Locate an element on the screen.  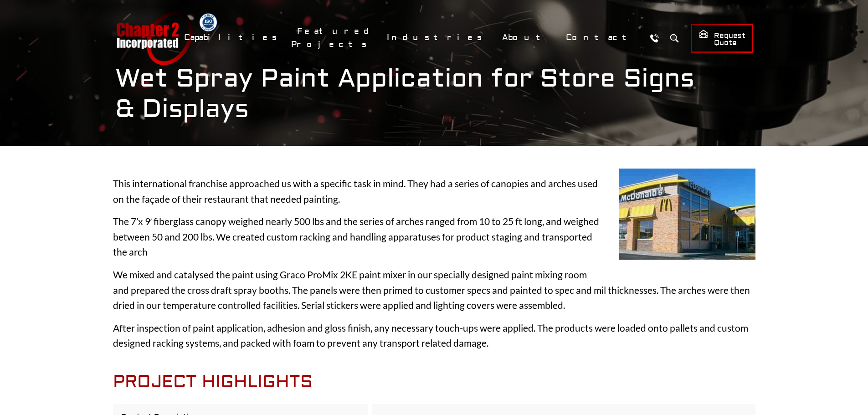
p: After inspection of paint application, adhesion and gloss finish, any necessary touch-ups were ap... is located at coordinates (434, 335).